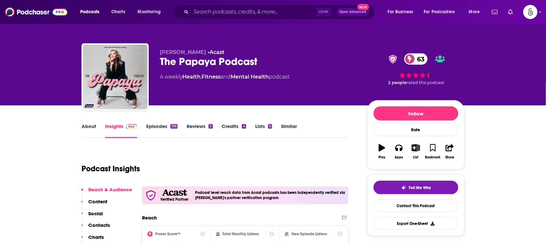  I want to click on span: More, so click(475, 12).